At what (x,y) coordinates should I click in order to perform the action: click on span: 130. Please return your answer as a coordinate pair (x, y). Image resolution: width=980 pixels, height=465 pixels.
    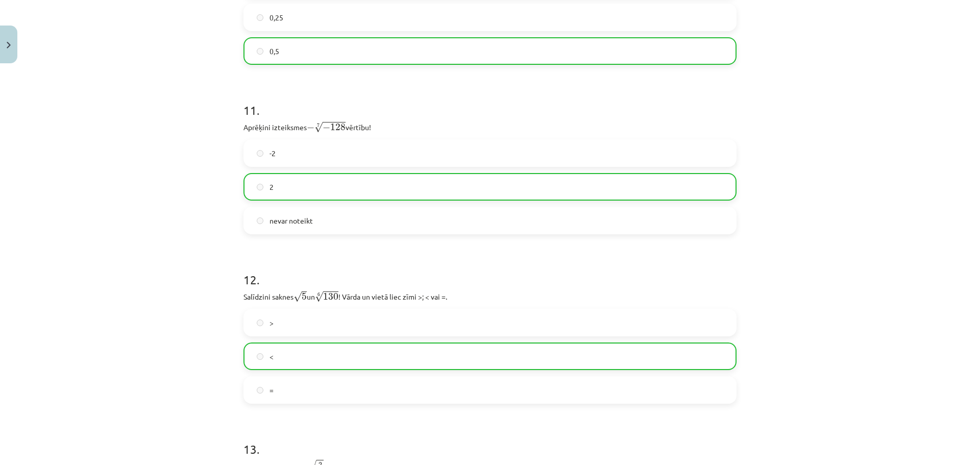
    Looking at the image, I should click on (331, 297).